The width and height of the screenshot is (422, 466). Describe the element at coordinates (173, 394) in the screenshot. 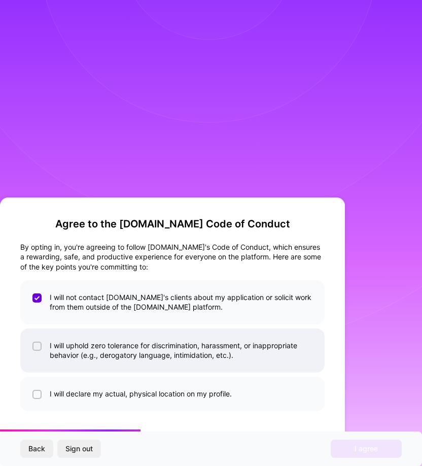

I see `li: I will declare my actual, physical location on my profile.` at that location.